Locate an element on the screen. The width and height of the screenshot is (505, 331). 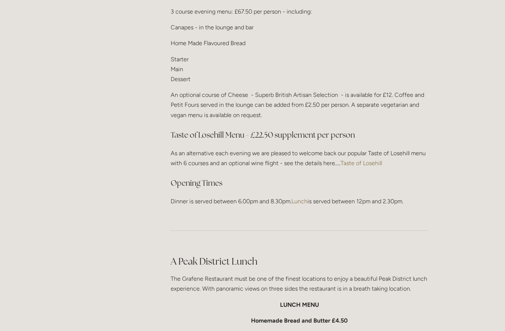
h3: Opening Times is located at coordinates (299, 183).